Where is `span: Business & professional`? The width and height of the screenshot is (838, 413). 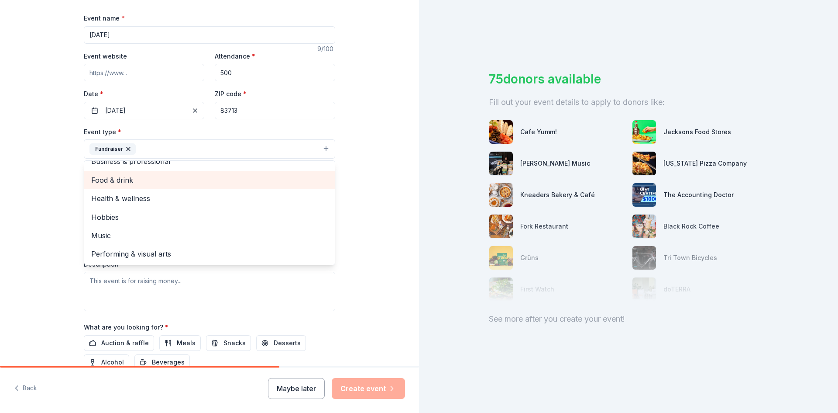
span: Business & professional is located at coordinates (210, 161).